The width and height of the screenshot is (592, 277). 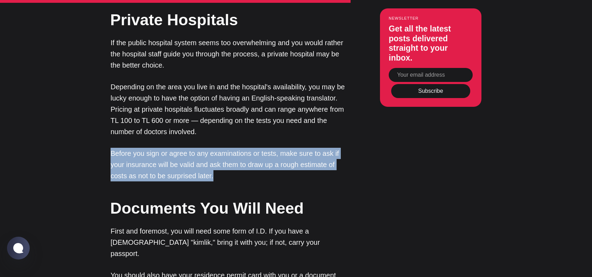 I want to click on p: Depending on the area you live in and the hospital's availability, you may be lucky enough to hav..., so click(x=228, y=109).